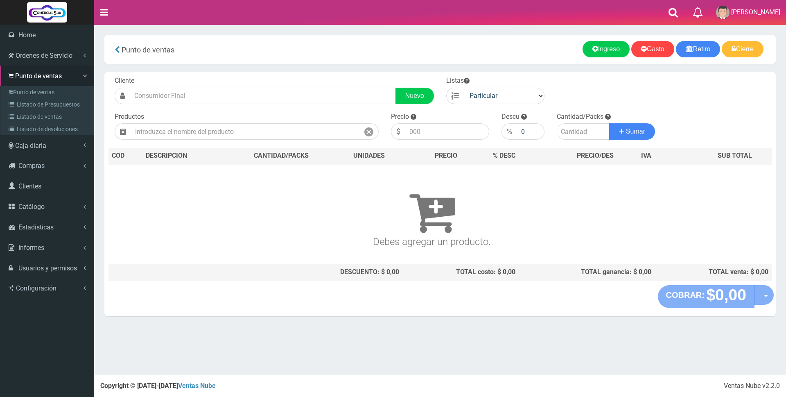 This screenshot has height=397, width=786. What do you see at coordinates (580, 117) in the screenshot?
I see `label: Cantidad/Packs` at bounding box center [580, 117].